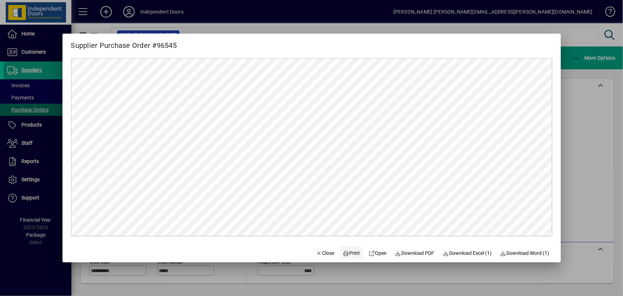  I want to click on h2: Supplier Purchase Order #96545, so click(124, 42).